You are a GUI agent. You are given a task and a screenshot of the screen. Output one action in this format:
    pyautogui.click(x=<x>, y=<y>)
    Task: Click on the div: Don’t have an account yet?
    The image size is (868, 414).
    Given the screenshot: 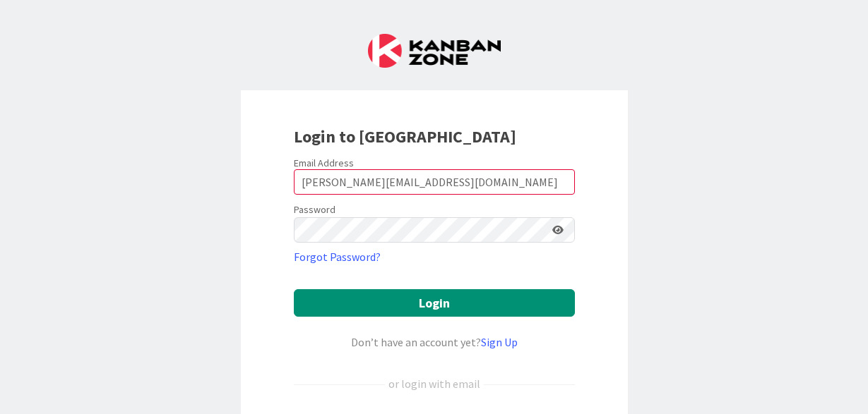 What is the action you would take?
    pyautogui.click(x=435, y=343)
    